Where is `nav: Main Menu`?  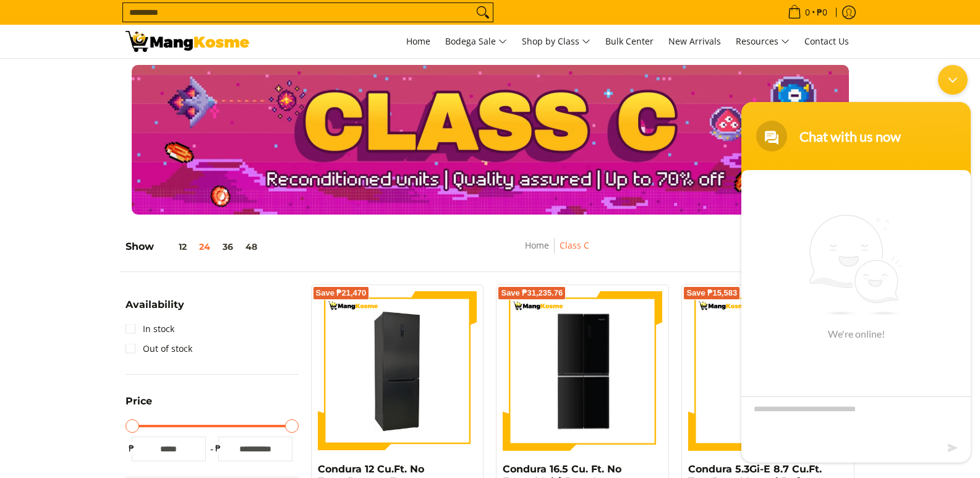 nav: Main Menu is located at coordinates (558, 41).